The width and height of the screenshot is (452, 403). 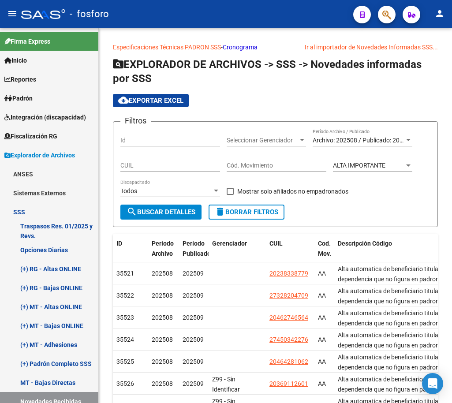 I want to click on span: Borrar Filtros, so click(x=247, y=212).